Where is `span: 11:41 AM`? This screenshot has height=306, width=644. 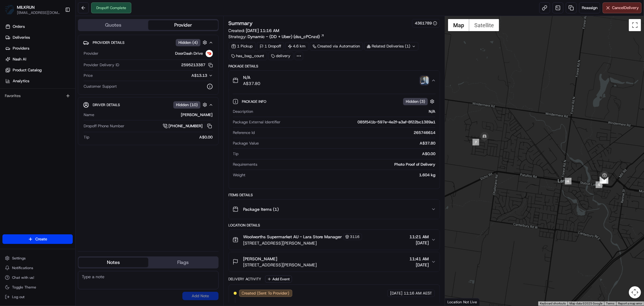
span: 11:41 AM is located at coordinates (419, 258).